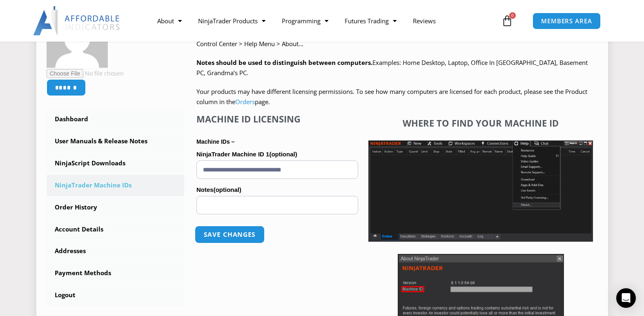 This screenshot has height=316, width=644. Describe the element at coordinates (507, 21) in the screenshot. I see `a: 0` at that location.